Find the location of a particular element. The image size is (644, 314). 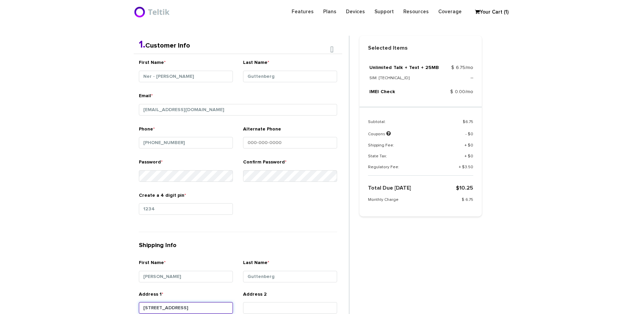

label: Address 1 is located at coordinates (151, 296).